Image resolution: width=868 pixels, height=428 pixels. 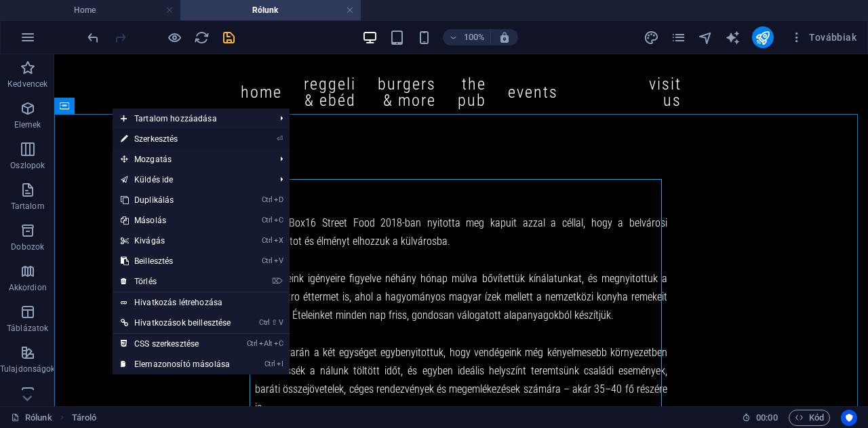 What do you see at coordinates (84, 417) in the screenshot?
I see `nav: breadcrumb` at bounding box center [84, 417].